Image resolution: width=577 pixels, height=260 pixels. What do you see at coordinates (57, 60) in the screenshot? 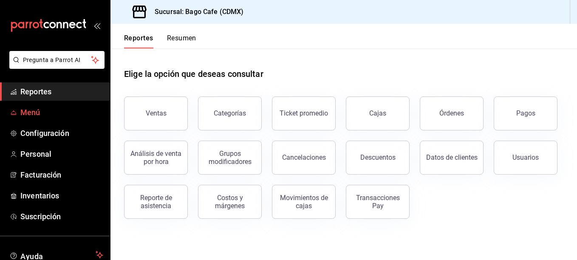
I see `button: Pregunta a Parrot AI` at bounding box center [57, 60].